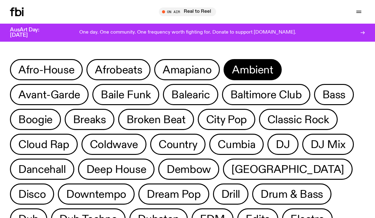  What do you see at coordinates (35, 119) in the screenshot?
I see `span: Boogie` at bounding box center [35, 119].